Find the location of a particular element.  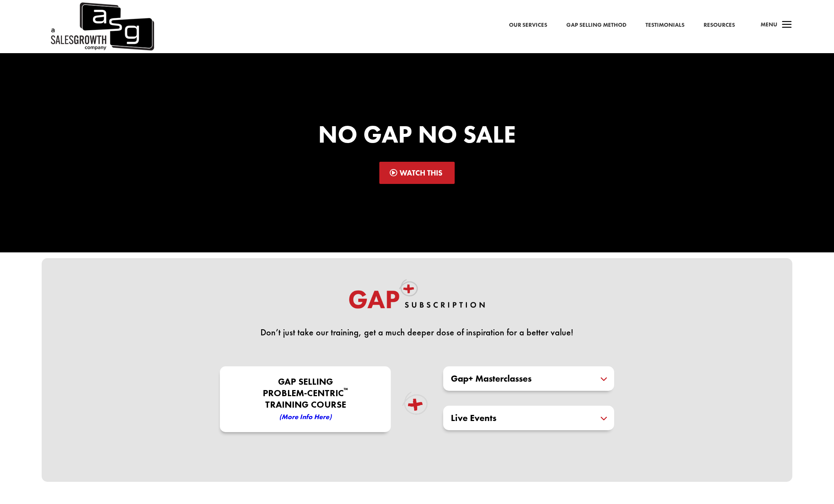

img: Gap Subscription is located at coordinates (417, 297).